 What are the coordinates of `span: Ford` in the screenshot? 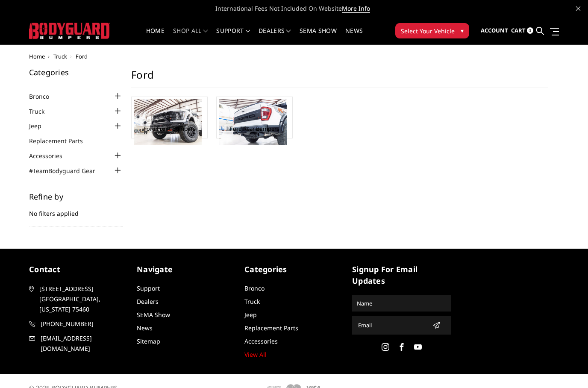 It's located at (82, 56).